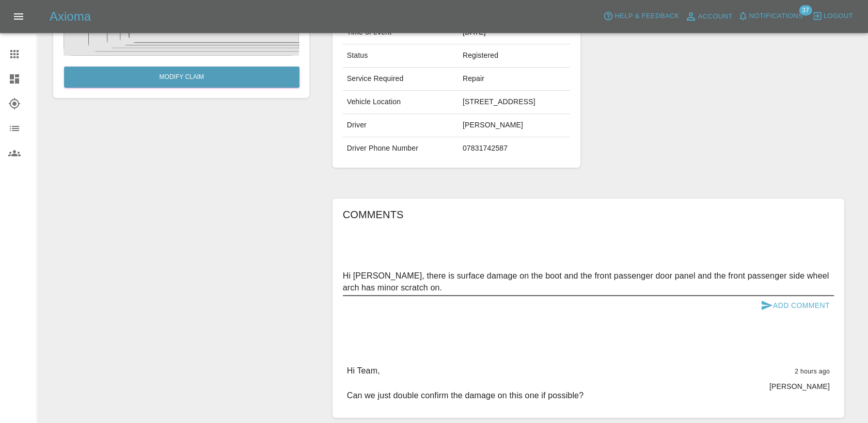 Image resolution: width=868 pixels, height=423 pixels. I want to click on h5: Axioma, so click(70, 17).